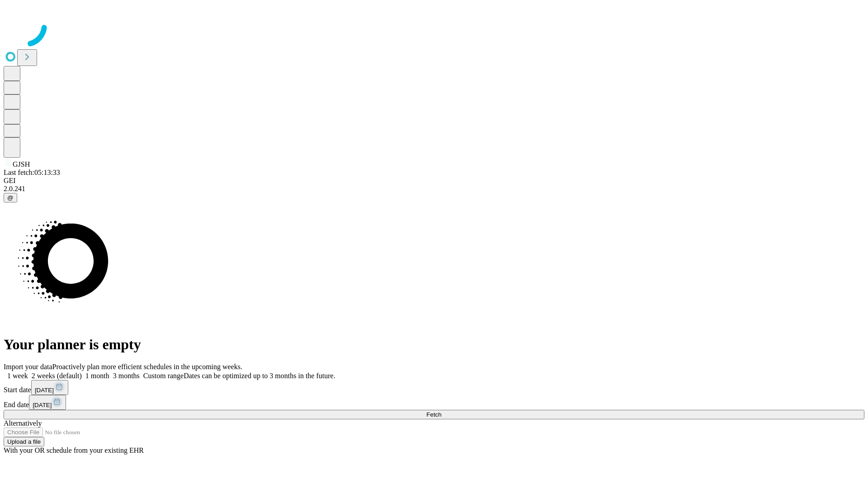  Describe the element at coordinates (259, 376) in the screenshot. I see `span: Dates can be optimized up to 3 months in the future.` at that location.